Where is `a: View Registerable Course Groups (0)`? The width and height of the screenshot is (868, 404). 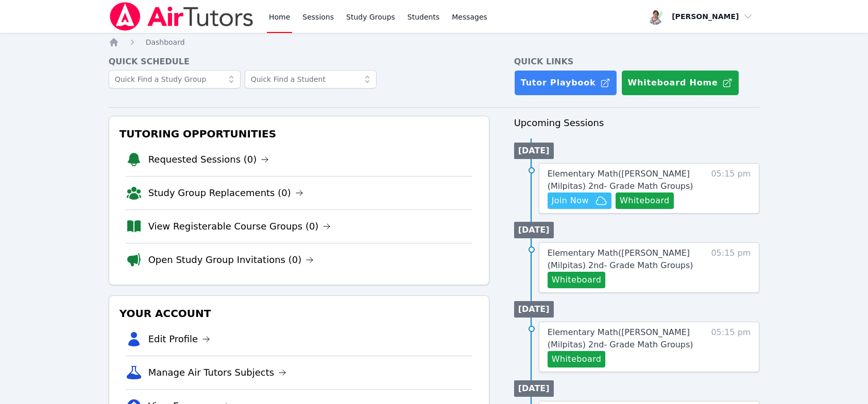 a: View Registerable Course Groups (0) is located at coordinates (240, 226).